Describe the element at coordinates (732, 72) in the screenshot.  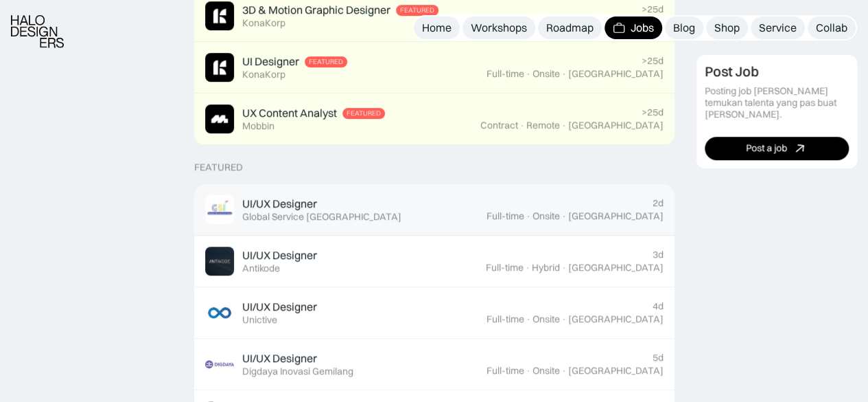
I see `div: Post Job` at that location.